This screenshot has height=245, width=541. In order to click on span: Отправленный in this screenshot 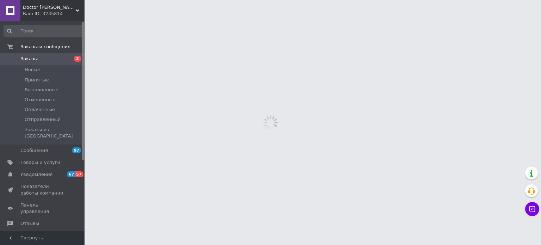, I will do `click(43, 119)`.